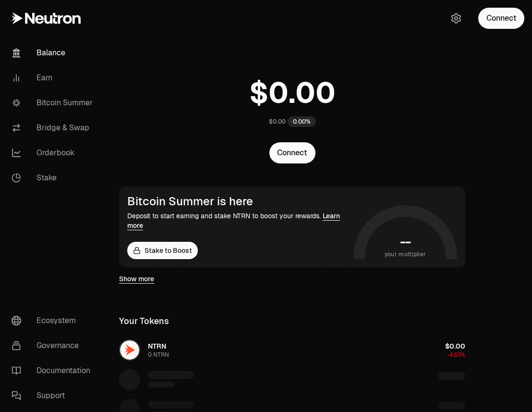 The image size is (532, 412). What do you see at coordinates (54, 103) in the screenshot?
I see `a: Bitcoin Summer` at bounding box center [54, 103].